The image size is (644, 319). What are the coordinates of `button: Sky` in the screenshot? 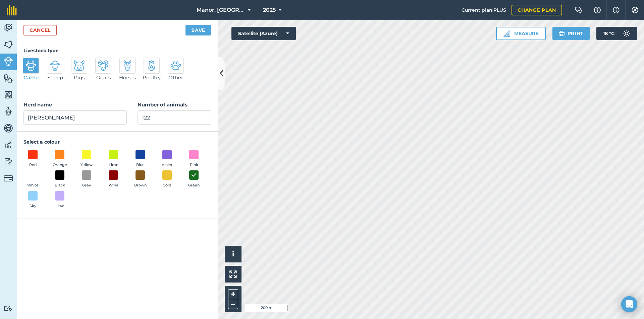 It's located at (33, 200).